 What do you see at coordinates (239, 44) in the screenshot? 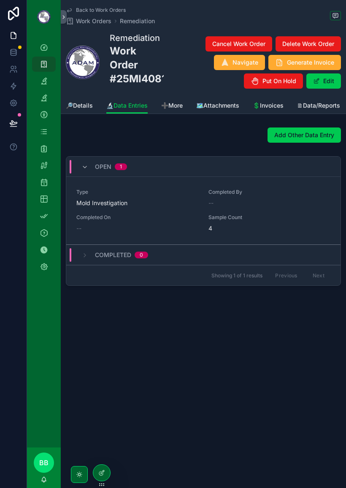
I see `button: Cancel Work Order` at bounding box center [239, 44].